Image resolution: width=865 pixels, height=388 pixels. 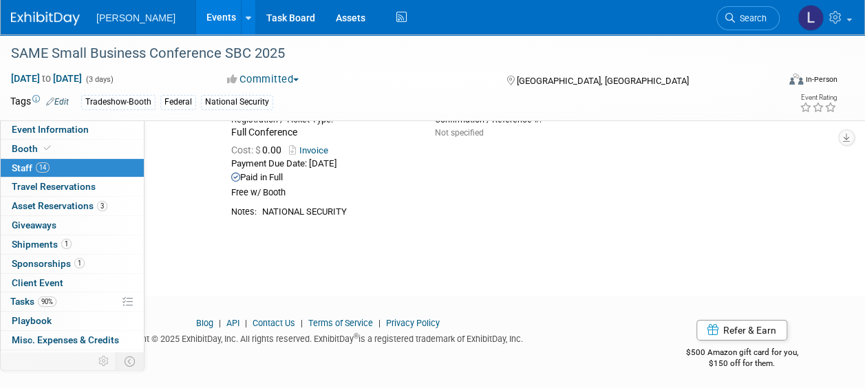 What do you see at coordinates (30, 168) in the screenshot?
I see `span: Staff` at bounding box center [30, 168].